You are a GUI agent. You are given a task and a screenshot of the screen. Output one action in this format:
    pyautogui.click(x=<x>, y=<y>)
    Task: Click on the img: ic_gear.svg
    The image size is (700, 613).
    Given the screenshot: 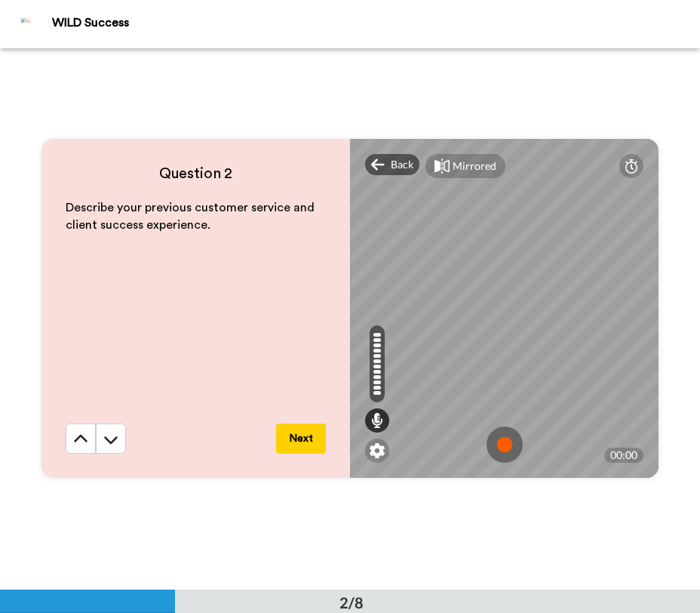 What is the action you would take?
    pyautogui.click(x=377, y=450)
    